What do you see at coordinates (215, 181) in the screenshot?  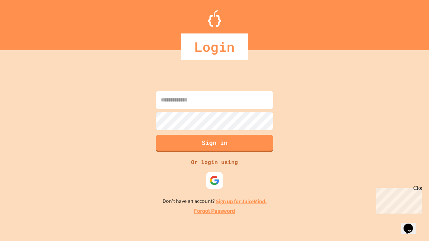 I see `img: google-icon.svg` at bounding box center [215, 181].